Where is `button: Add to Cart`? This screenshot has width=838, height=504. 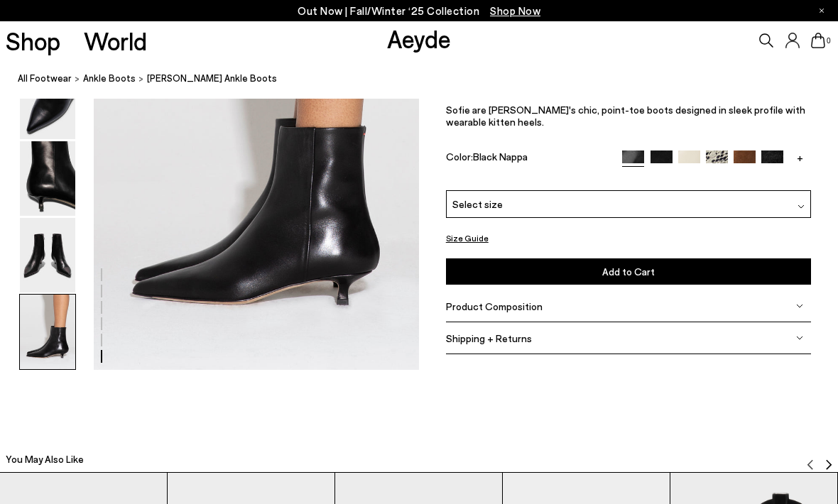
button: Add to Cart is located at coordinates (628, 272).